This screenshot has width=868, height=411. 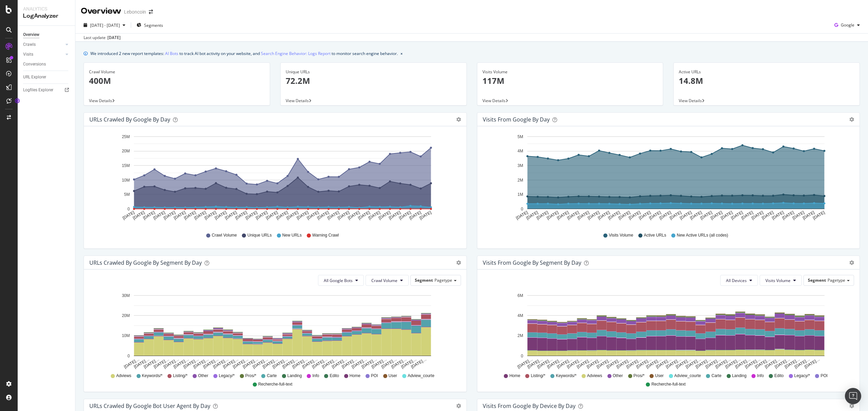 I want to click on span: Google, so click(x=848, y=25).